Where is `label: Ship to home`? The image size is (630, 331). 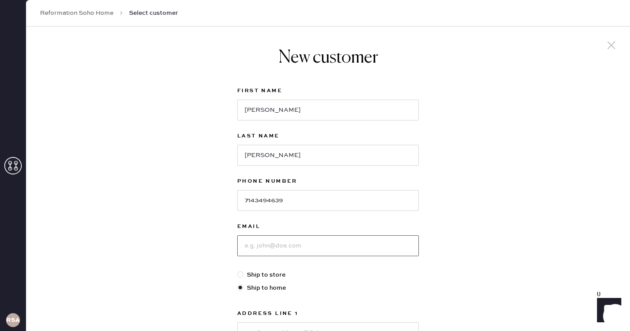
label: Ship to home is located at coordinates (328, 288).